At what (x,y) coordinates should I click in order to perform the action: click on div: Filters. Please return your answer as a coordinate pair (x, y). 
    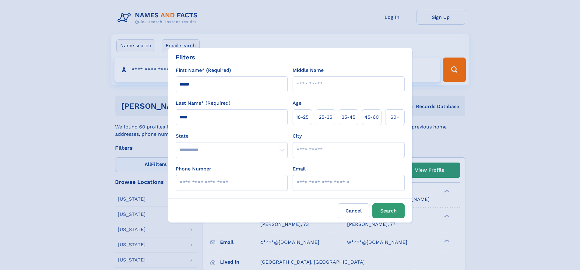
    Looking at the image, I should click on (185, 57).